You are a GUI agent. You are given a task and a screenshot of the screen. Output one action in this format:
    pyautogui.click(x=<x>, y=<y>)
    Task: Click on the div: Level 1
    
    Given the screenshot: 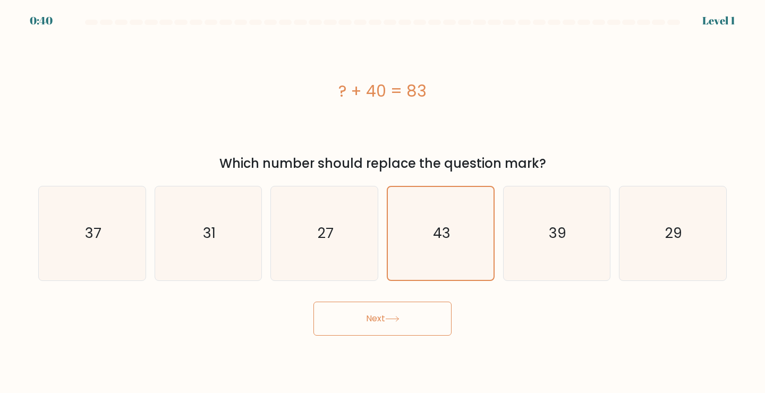 What is the action you would take?
    pyautogui.click(x=719, y=21)
    